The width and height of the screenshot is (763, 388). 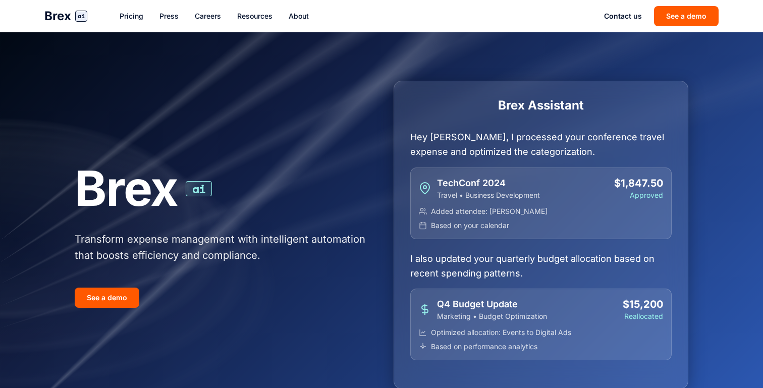 I want to click on p: Transform expense management with intelligent automation that boosts efficiency and compliance., so click(x=222, y=247).